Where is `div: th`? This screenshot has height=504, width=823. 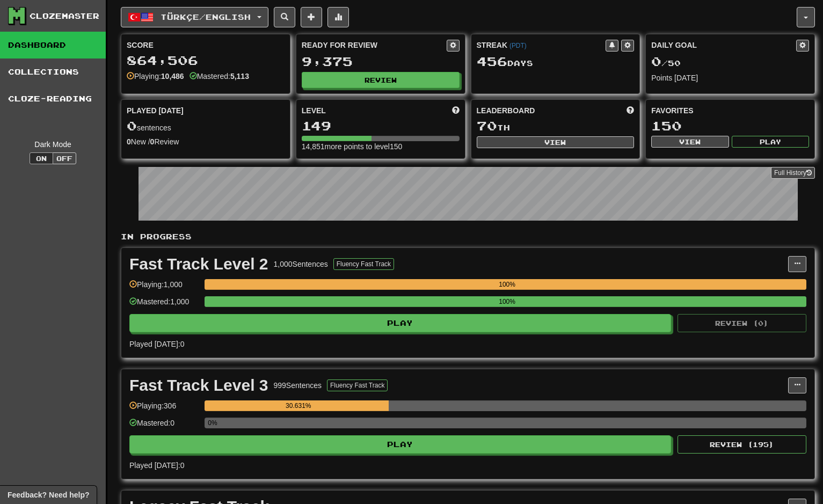 div: th is located at coordinates (555, 126).